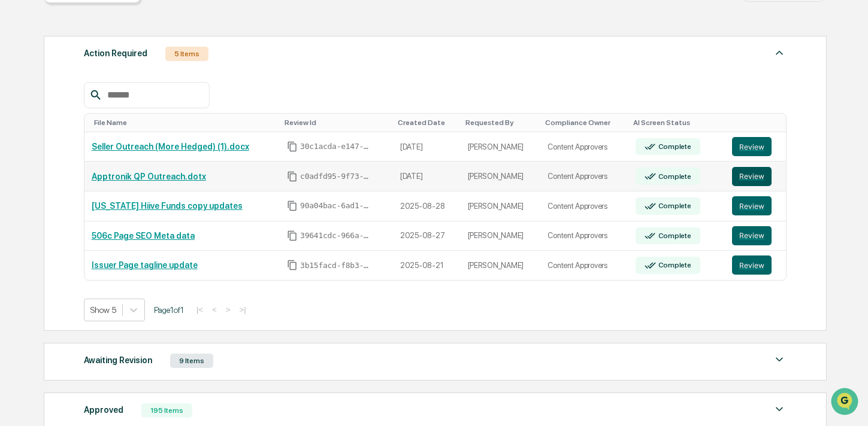  I want to click on span: 3b15facd-f8b3-477c-80ee-d7a648742bf4, so click(336, 266).